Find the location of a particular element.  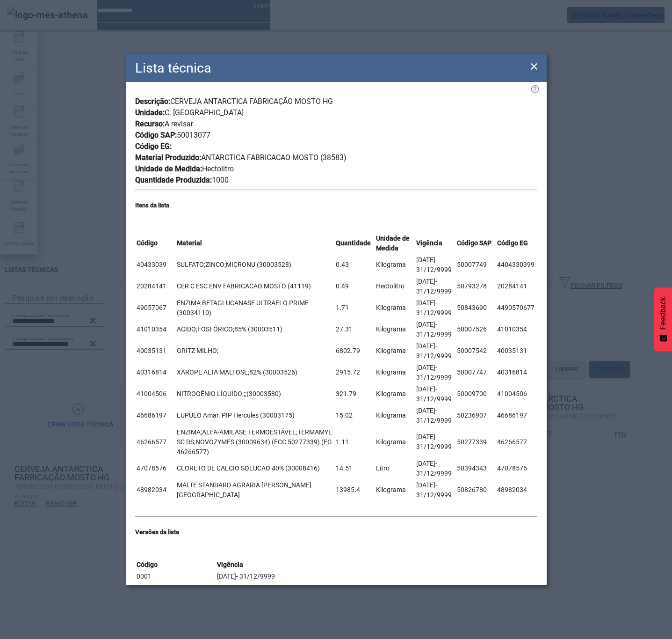

td: 1.11 is located at coordinates (355, 442).